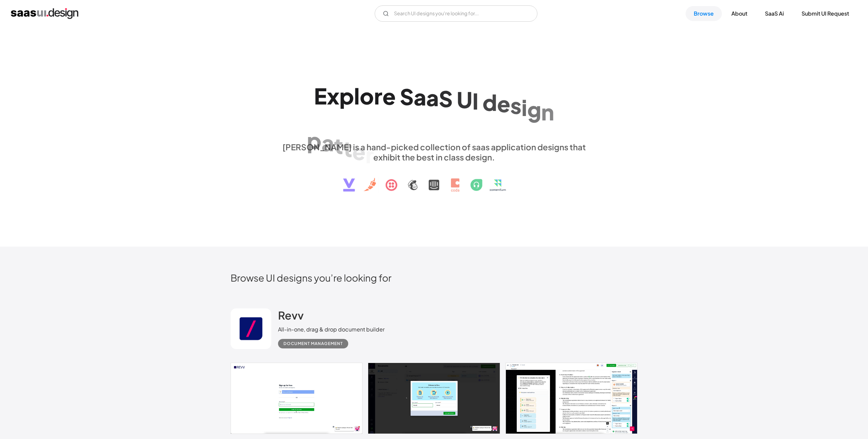  What do you see at coordinates (489, 102) in the screenshot?
I see `div: d` at bounding box center [489, 102].